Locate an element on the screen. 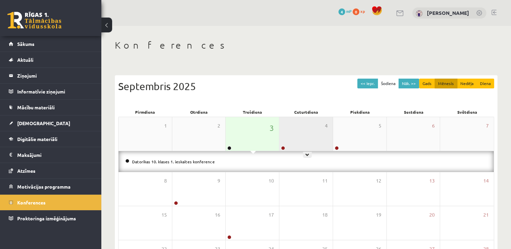 Image resolution: width=511 pixels, height=249 pixels. span: 1 is located at coordinates (165, 126).